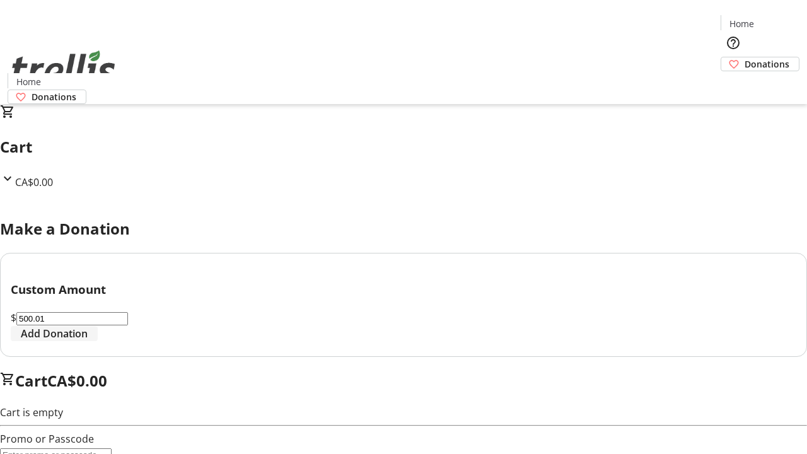 This screenshot has width=807, height=454. I want to click on button: Add Donation, so click(54, 333).